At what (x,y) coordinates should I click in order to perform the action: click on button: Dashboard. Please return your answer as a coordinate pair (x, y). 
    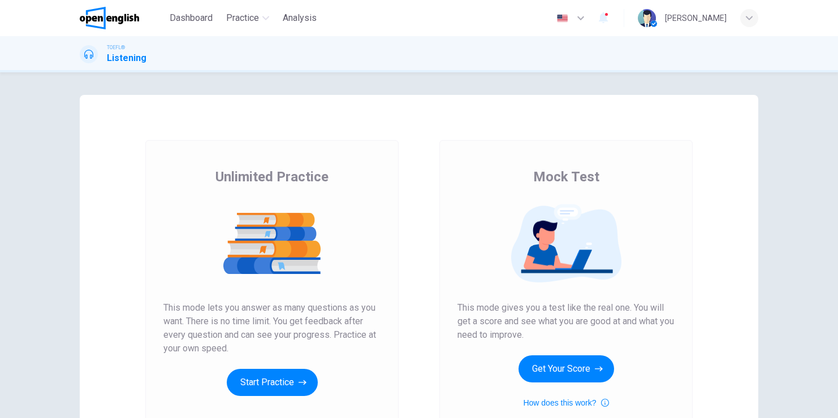
    Looking at the image, I should click on (191, 18).